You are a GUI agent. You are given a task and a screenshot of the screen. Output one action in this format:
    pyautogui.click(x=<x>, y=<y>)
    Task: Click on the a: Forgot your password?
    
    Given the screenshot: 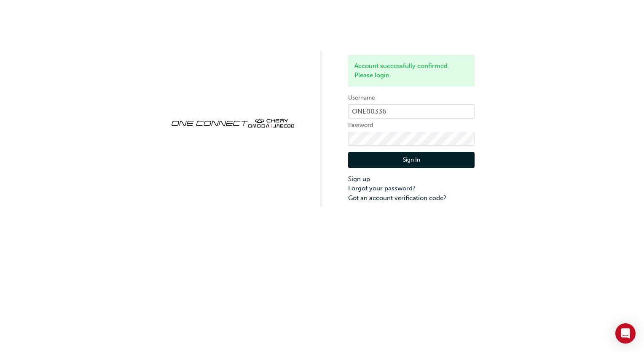 What is the action you would take?
    pyautogui.click(x=411, y=188)
    